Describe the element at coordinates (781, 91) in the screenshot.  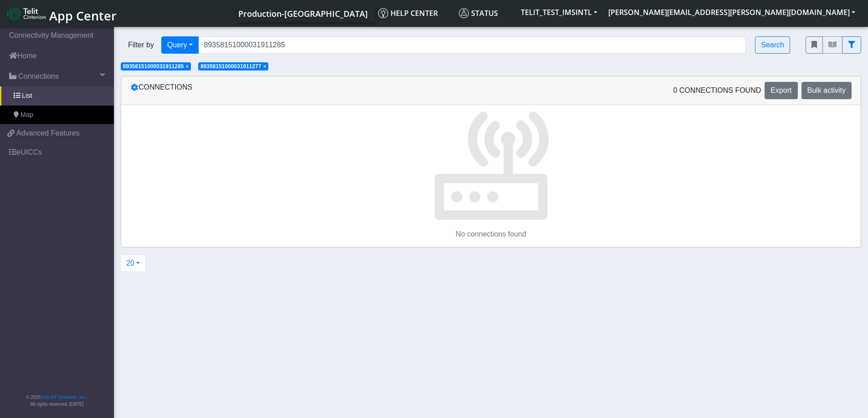
I see `button: Export` at that location.